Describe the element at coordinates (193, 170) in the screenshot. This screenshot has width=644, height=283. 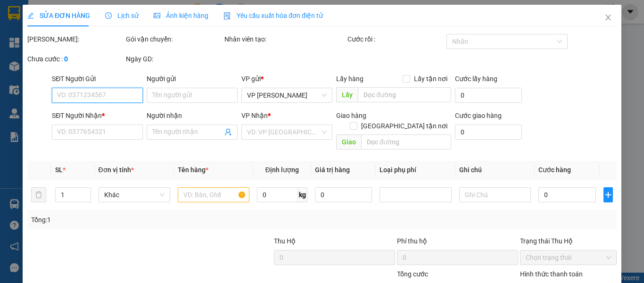
I see `span: Tên hàng` at that location.